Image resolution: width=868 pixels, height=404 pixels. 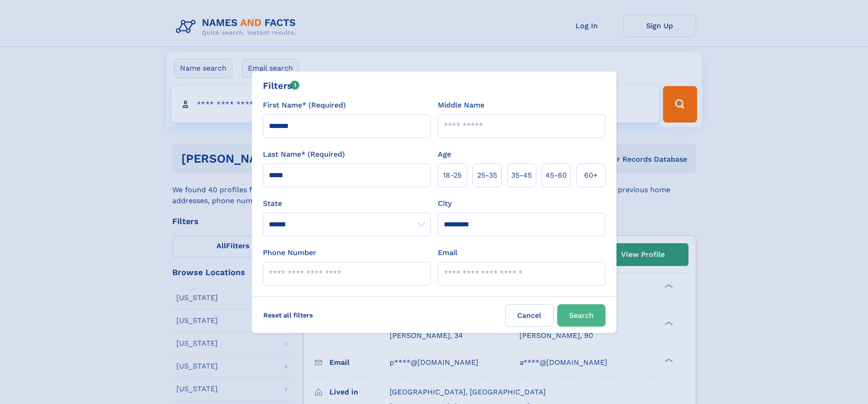 I want to click on label: Phone Number, so click(x=289, y=253).